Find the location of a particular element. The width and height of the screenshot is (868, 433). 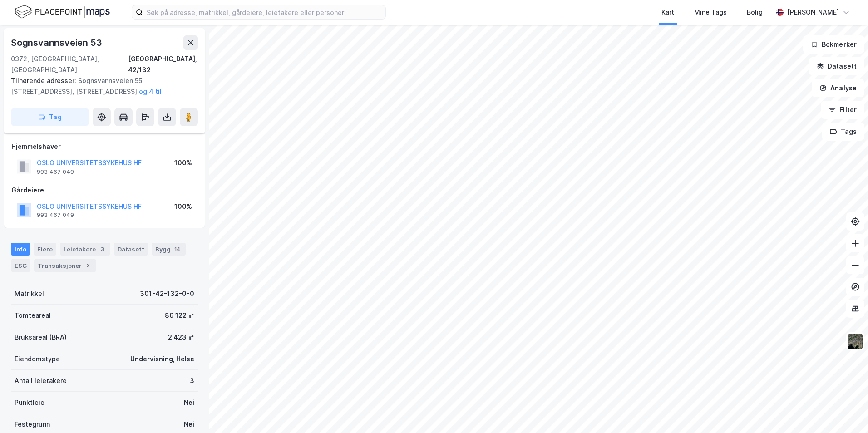

div: 14 is located at coordinates (178, 249).